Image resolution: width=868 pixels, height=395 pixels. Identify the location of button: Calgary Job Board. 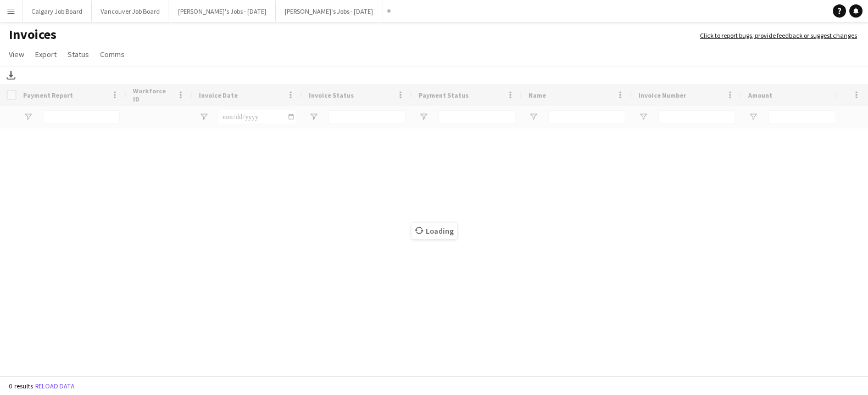
(58, 11).